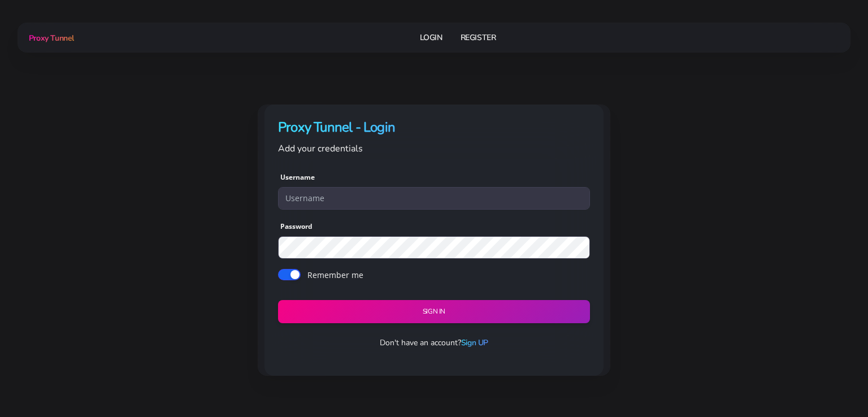 The image size is (868, 417). I want to click on a: Register, so click(478, 37).